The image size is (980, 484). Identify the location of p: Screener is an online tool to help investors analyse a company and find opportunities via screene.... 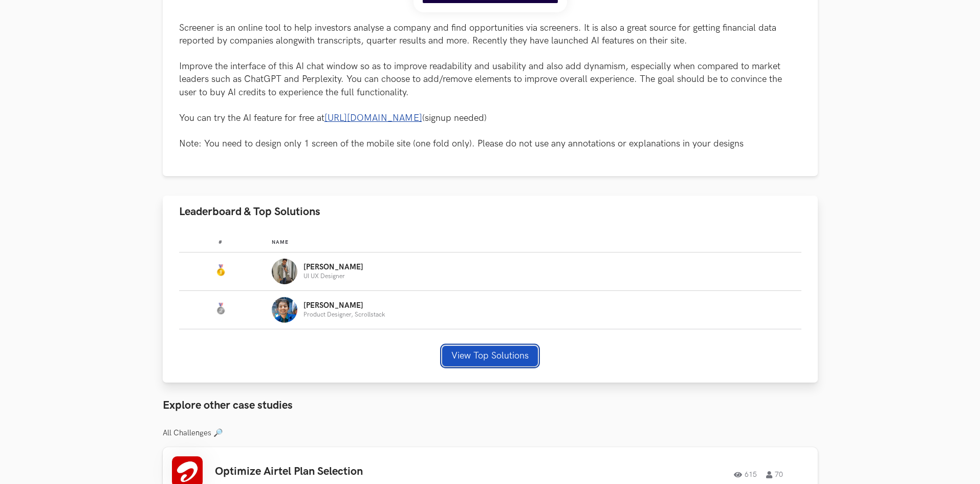
(490, 86).